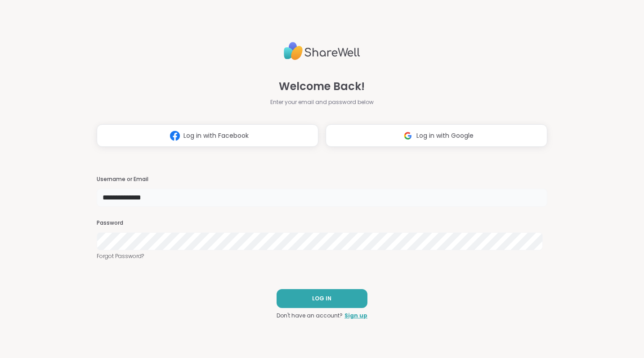  I want to click on span: Welcome Back!, so click(322, 86).